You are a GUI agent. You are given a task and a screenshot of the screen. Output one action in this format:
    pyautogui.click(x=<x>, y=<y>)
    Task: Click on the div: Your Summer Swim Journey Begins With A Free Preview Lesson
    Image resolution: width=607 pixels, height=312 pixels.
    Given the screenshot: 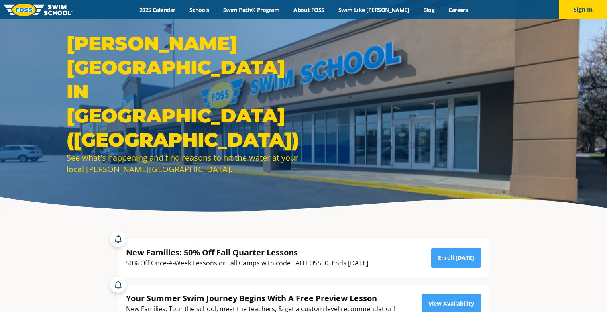 What is the action you would take?
    pyautogui.click(x=261, y=298)
    